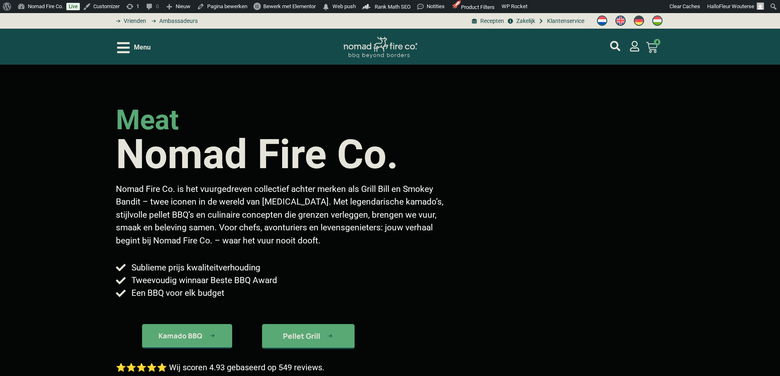  I want to click on img: Avatar of Fleur Wouterse, so click(760, 6).